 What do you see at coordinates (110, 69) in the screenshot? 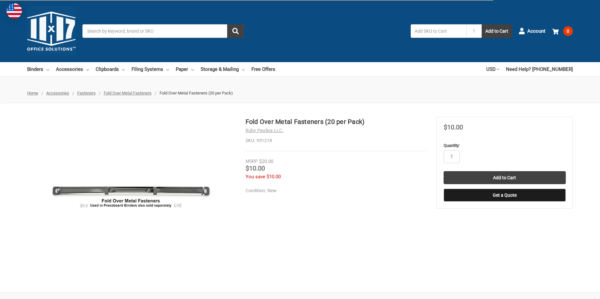
I see `a: Clipboards` at bounding box center [110, 69].